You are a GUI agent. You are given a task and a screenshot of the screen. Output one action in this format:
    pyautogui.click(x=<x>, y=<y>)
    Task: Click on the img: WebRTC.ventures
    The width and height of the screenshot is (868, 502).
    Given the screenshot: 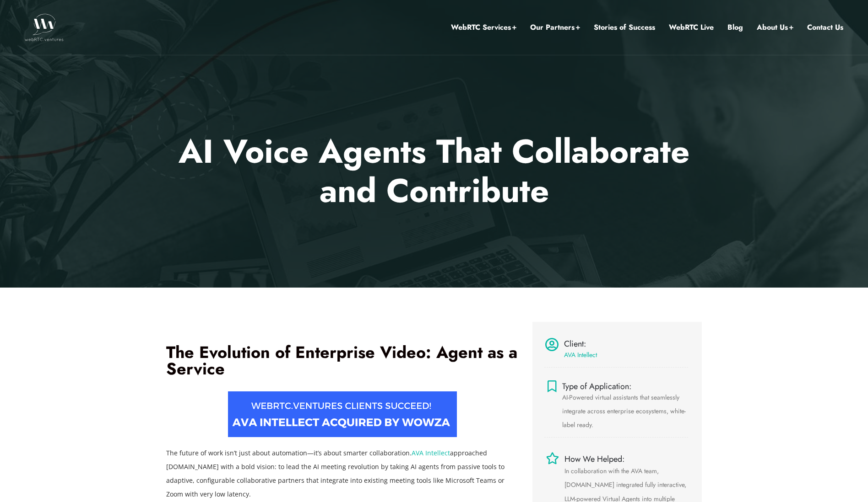 What is the action you would take?
    pyautogui.click(x=44, y=28)
    